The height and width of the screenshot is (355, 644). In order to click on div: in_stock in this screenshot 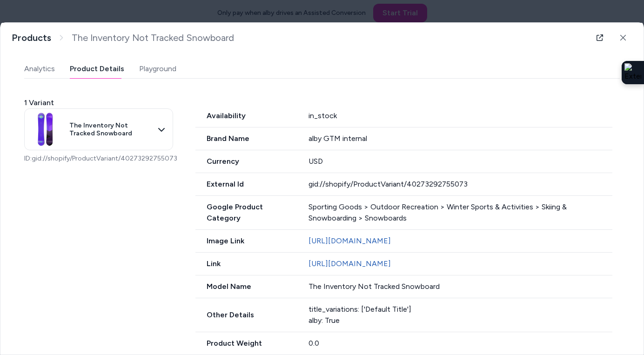, I will do `click(461, 116)`.